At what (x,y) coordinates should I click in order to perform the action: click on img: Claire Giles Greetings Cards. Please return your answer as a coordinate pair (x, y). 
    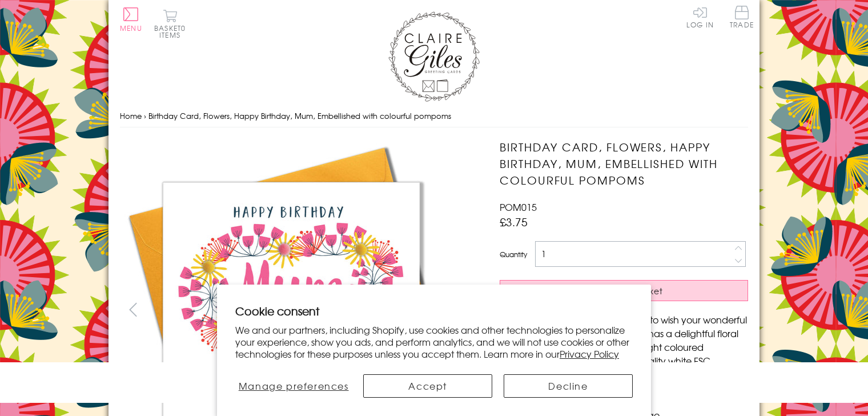
    Looking at the image, I should click on (434, 56).